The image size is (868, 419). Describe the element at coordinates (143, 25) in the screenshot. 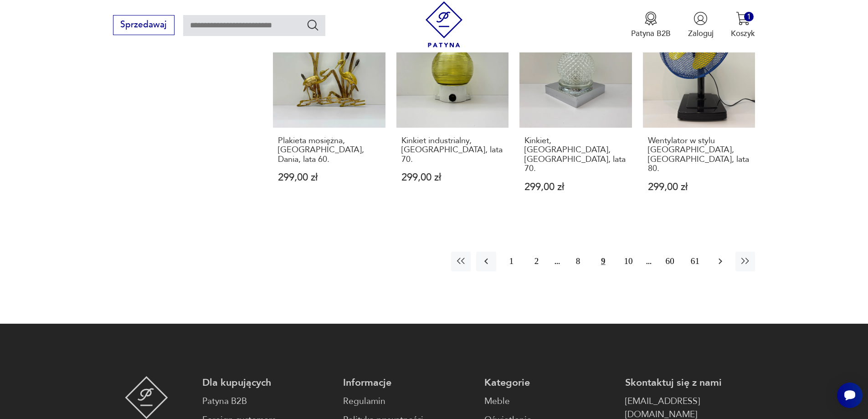

I see `button: Sprzedawaj` at that location.